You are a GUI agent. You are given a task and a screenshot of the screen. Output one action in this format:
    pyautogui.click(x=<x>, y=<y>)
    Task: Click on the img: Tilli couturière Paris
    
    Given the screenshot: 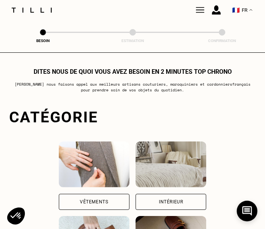 What is the action you would take?
    pyautogui.click(x=200, y=10)
    